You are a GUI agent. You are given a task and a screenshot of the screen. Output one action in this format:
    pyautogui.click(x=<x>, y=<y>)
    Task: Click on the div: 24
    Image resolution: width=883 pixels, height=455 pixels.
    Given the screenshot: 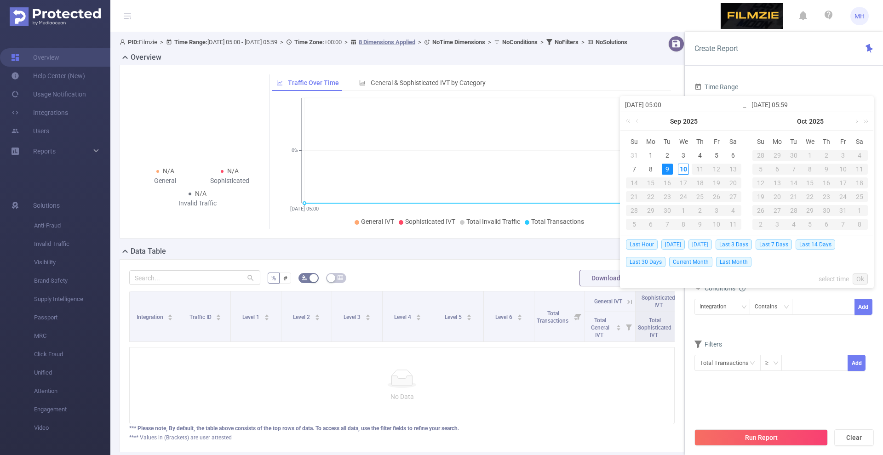 What is the action you would take?
    pyautogui.click(x=684, y=197)
    